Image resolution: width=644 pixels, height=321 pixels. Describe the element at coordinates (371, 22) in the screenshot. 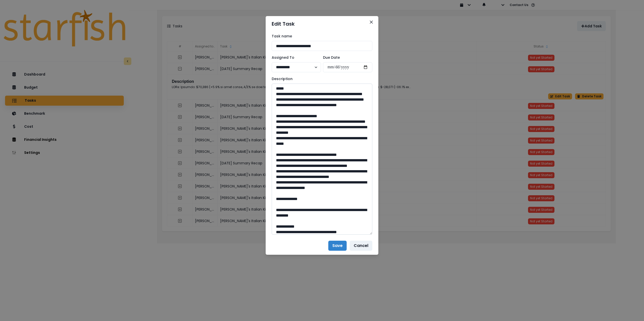

I see `button: Close` at that location.